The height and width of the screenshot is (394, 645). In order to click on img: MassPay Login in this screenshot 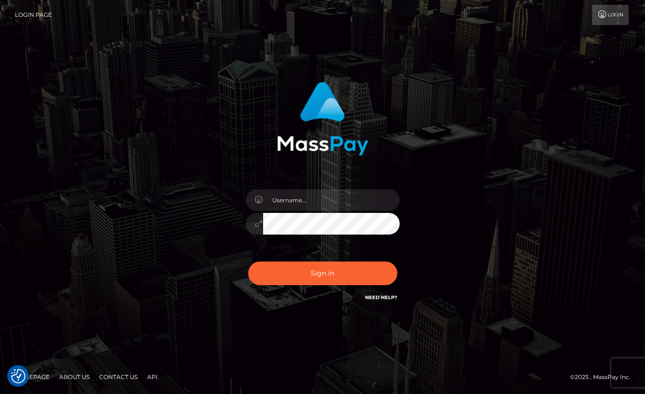, I will do `click(323, 118)`.